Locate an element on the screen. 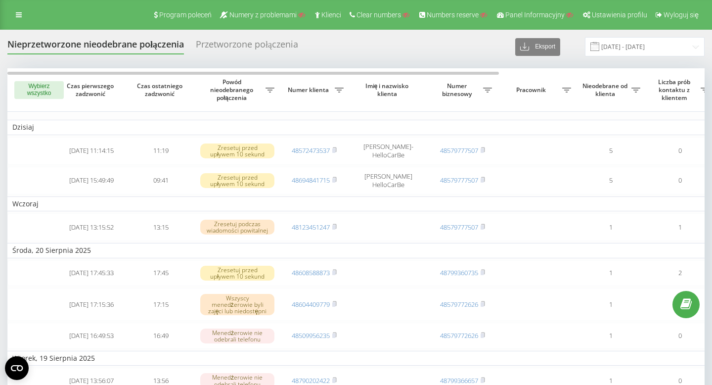 The height and width of the screenshot is (385, 712). div: Zresetuj podczas wiadomości powitalnej is located at coordinates (237, 227).